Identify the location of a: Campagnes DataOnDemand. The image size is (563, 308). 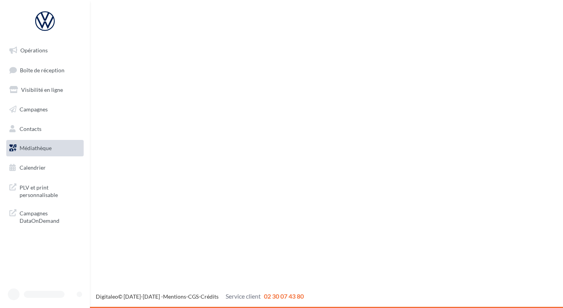
(45, 216).